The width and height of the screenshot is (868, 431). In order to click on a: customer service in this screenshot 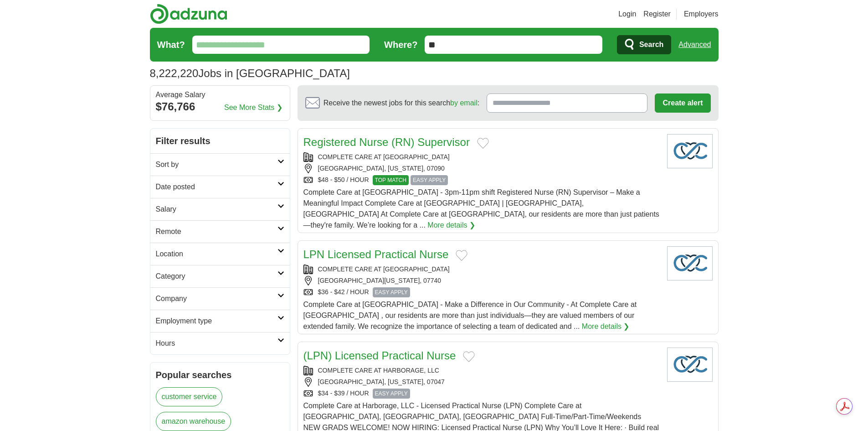, I will do `click(189, 397)`.